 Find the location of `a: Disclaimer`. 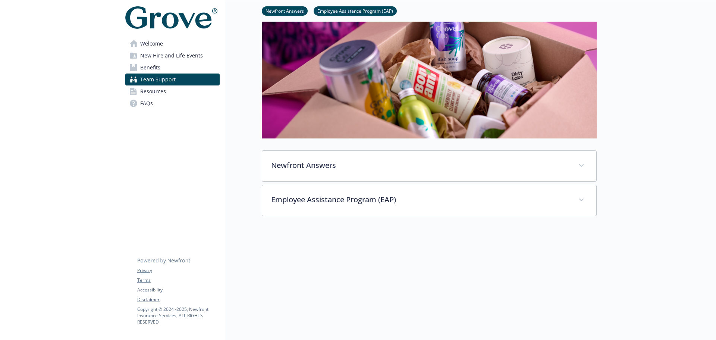

a: Disclaimer is located at coordinates (178, 299).